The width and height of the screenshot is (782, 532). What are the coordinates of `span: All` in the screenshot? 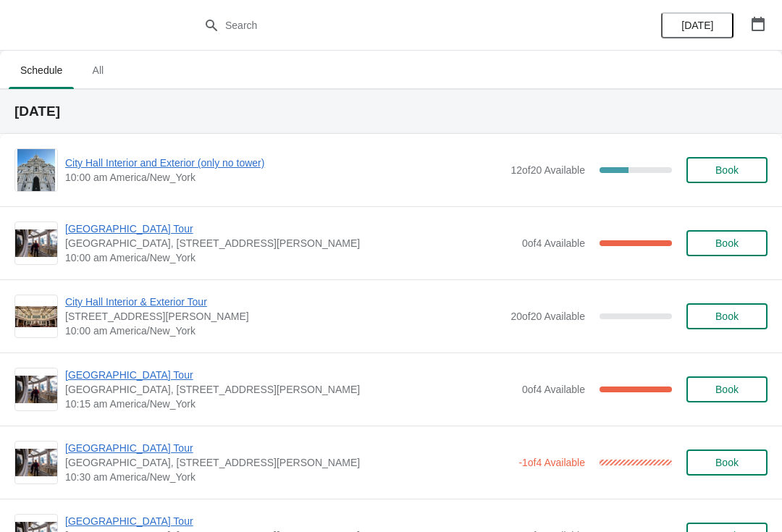 It's located at (97, 70).